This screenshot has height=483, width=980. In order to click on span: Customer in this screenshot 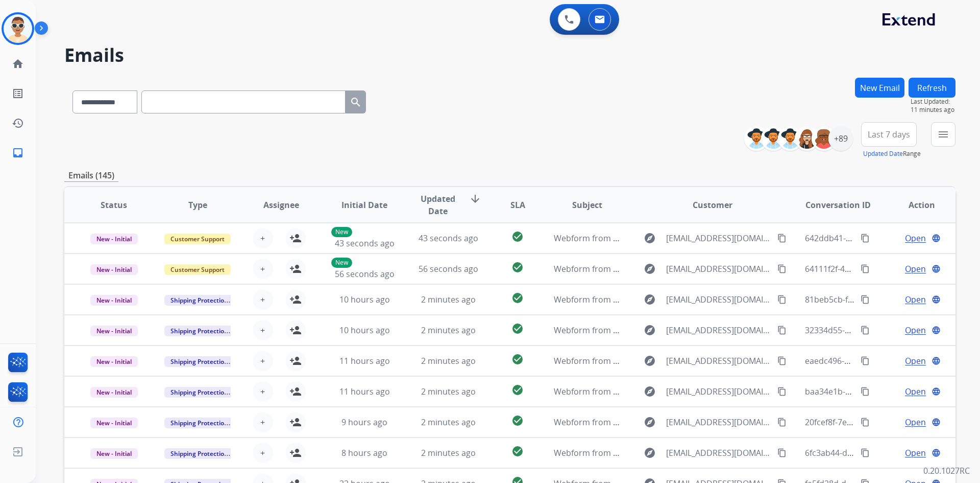, I will do `click(712, 205)`.